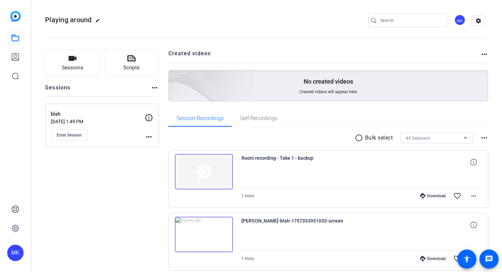  I want to click on button: Scripts, so click(131, 63).